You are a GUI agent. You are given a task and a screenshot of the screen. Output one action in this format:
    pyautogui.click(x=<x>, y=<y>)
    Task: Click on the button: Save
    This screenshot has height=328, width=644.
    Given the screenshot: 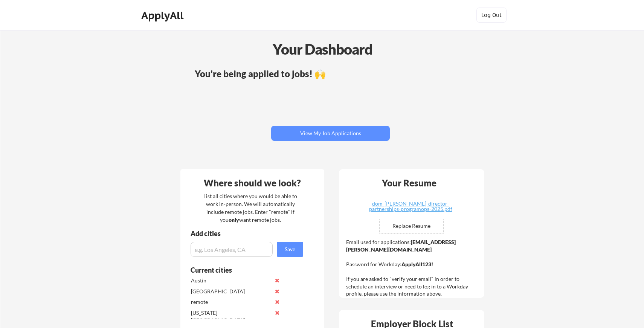 What is the action you would take?
    pyautogui.click(x=290, y=249)
    